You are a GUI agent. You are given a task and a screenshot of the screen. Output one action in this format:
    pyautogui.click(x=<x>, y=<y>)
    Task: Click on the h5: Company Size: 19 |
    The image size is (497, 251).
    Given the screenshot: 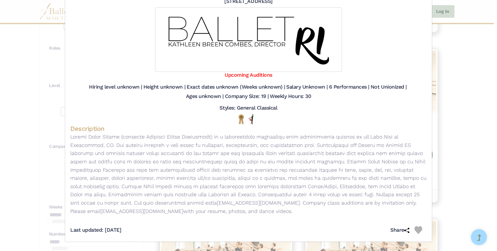 What is the action you would take?
    pyautogui.click(x=247, y=96)
    